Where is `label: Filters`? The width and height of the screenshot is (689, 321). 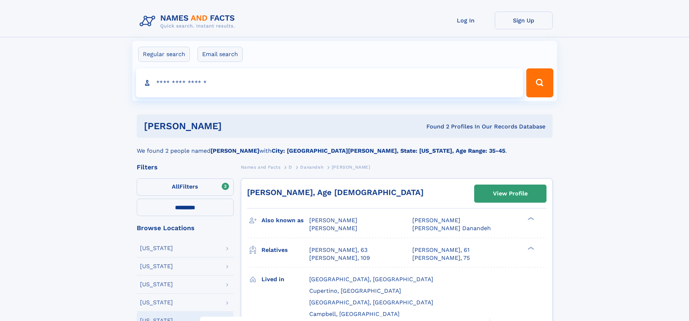 label: Filters is located at coordinates (185, 187).